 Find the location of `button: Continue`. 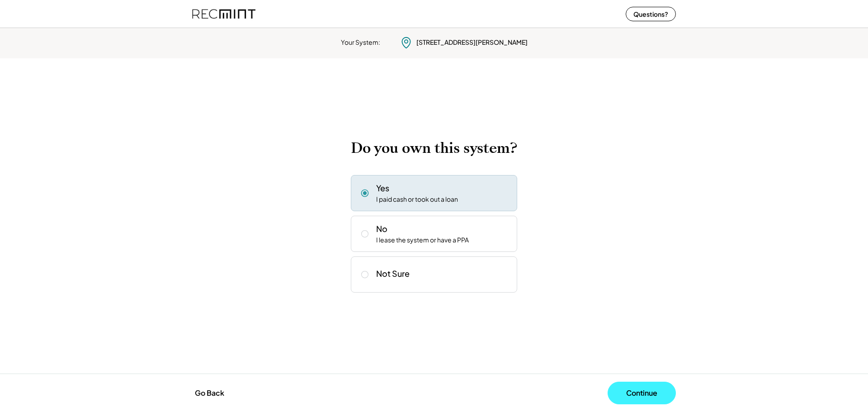

button: Continue is located at coordinates (641, 393).